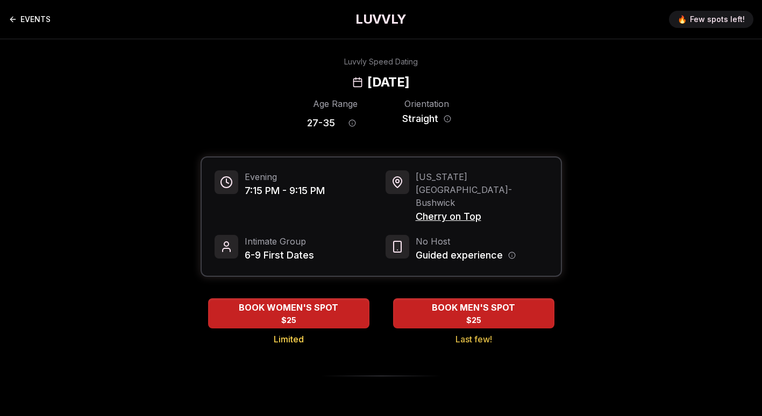 This screenshot has width=762, height=416. What do you see at coordinates (336, 104) in the screenshot?
I see `div: Age Range` at bounding box center [336, 104].